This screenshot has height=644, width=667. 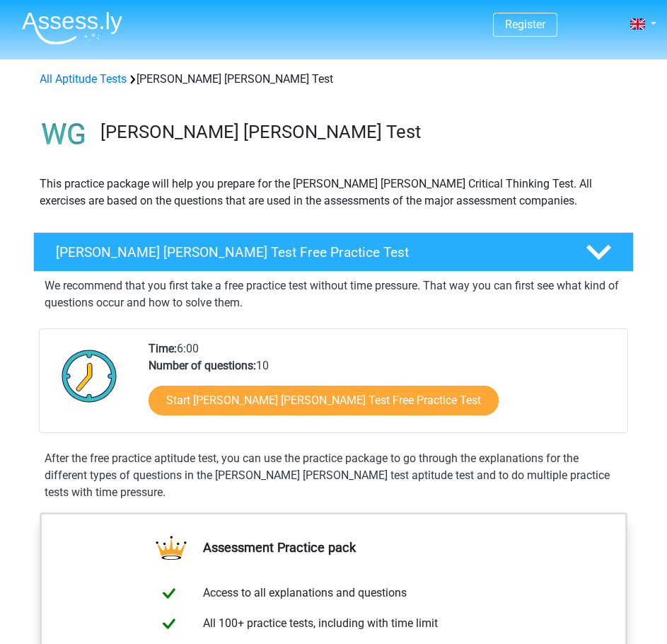 What do you see at coordinates (382, 387) in the screenshot?
I see `div: 6:00 10` at bounding box center [382, 387].